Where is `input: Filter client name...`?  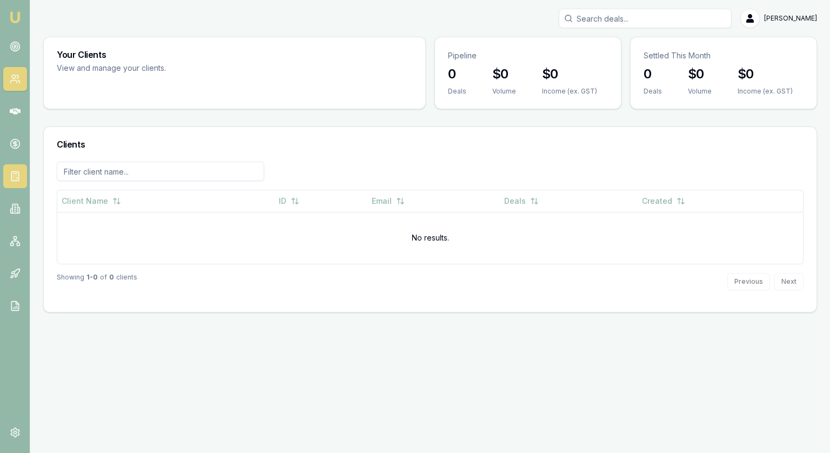
input: Filter client name... is located at coordinates (161, 171).